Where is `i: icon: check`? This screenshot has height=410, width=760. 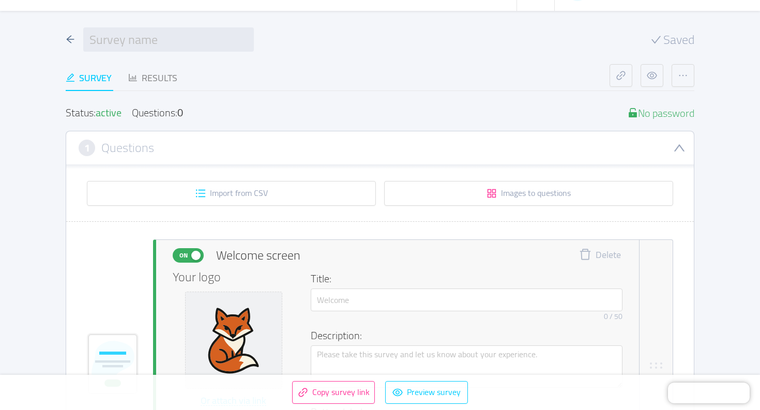 i: icon: check is located at coordinates (656, 40).